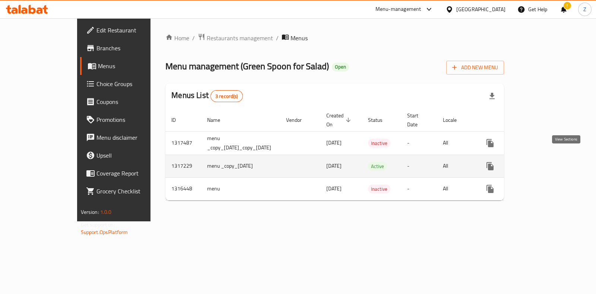  Describe the element at coordinates (247, 66) in the screenshot. I see `span: Menu management ( Green Spoon for Salad )` at that location.